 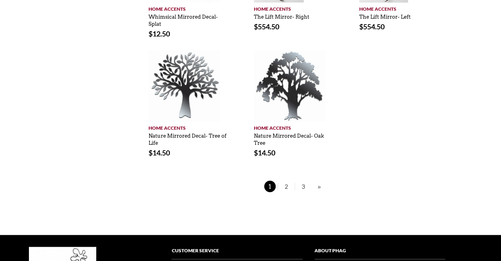 What do you see at coordinates (237, 253) in the screenshot?
I see `h4: Customer Service` at bounding box center [237, 253].